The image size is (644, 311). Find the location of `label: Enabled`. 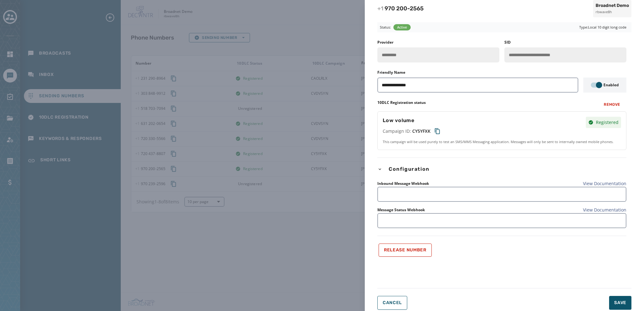

label: Enabled is located at coordinates (611, 85).